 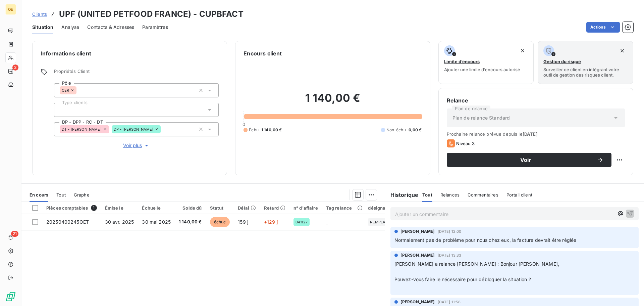 What do you see at coordinates (603, 27) in the screenshot?
I see `button: Actions` at bounding box center [603, 27].